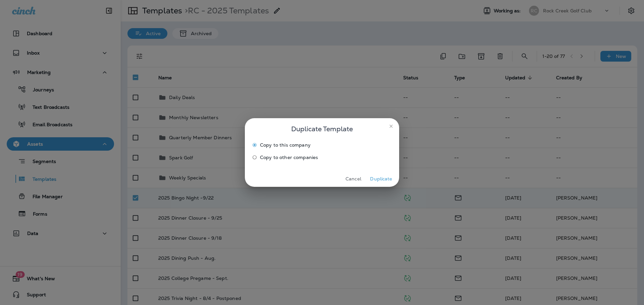 Image resolution: width=644 pixels, height=305 pixels. Describe the element at coordinates (381, 179) in the screenshot. I see `button: Duplicate` at that location.